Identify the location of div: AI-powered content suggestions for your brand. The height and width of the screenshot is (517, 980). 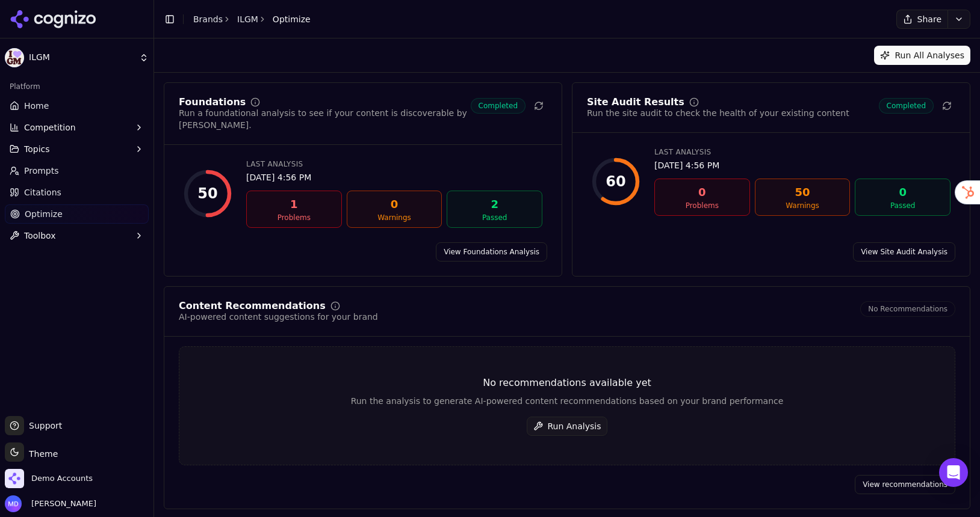
(278, 317).